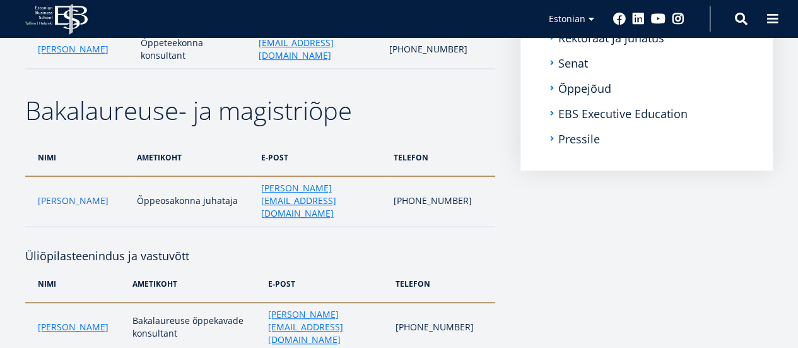  I want to click on a: EBS Executive Education, so click(623, 114).